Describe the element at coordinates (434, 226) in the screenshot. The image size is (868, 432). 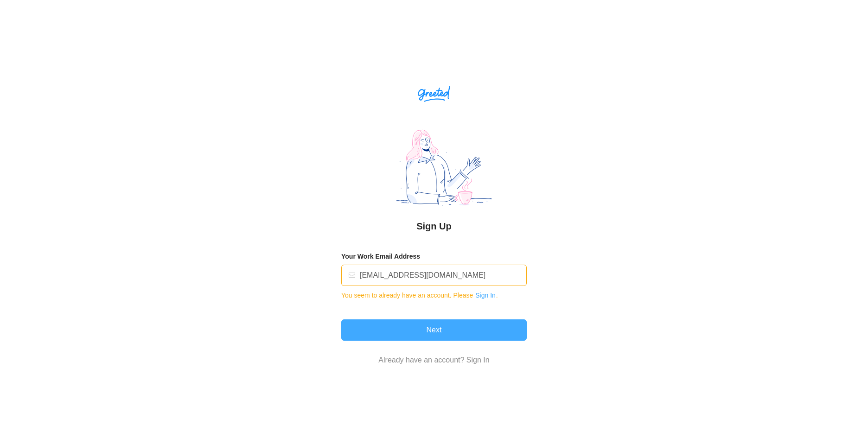
I see `h2: Sign Up` at that location.